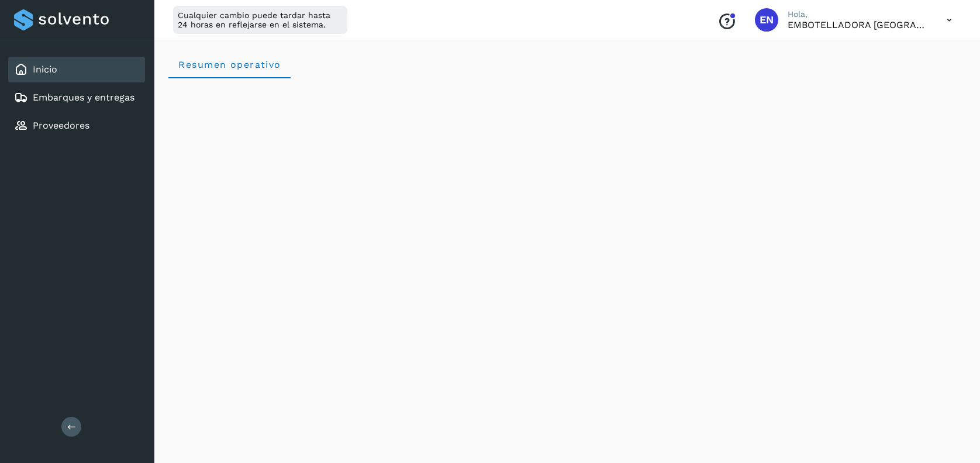 This screenshot has width=980, height=463. Describe the element at coordinates (45, 69) in the screenshot. I see `a: Inicio` at that location.